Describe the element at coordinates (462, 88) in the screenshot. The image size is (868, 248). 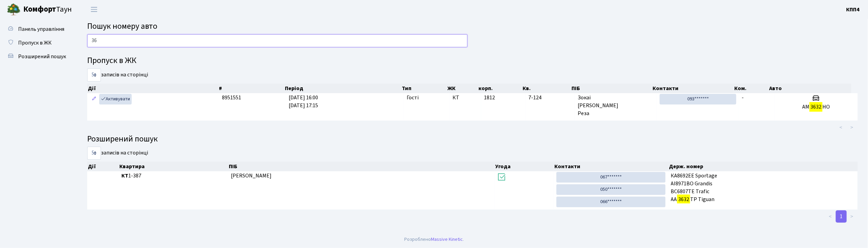
I see `th: ЖК` at that location.